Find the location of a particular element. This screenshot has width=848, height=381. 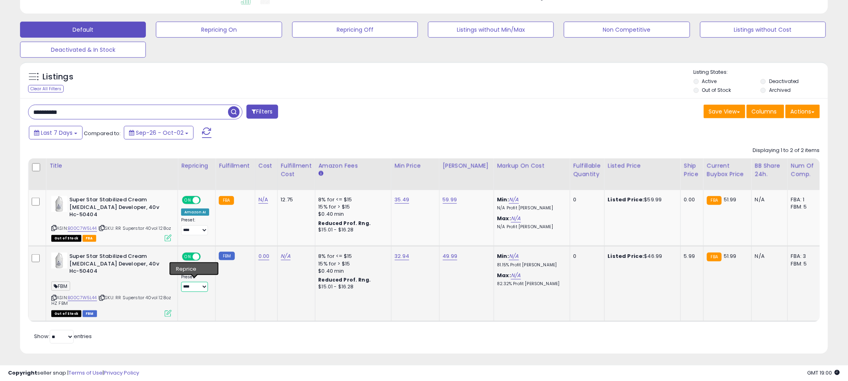

label: Active is located at coordinates (710, 81).